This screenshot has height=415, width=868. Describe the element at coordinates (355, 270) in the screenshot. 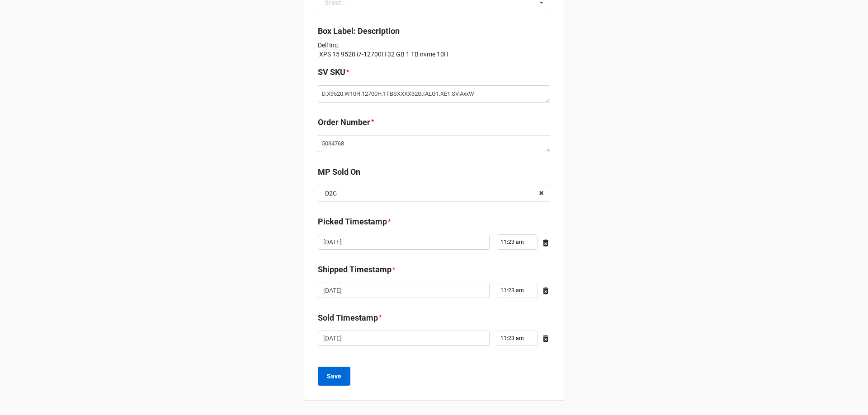

I see `label: Shipped Timestamp` at that location.